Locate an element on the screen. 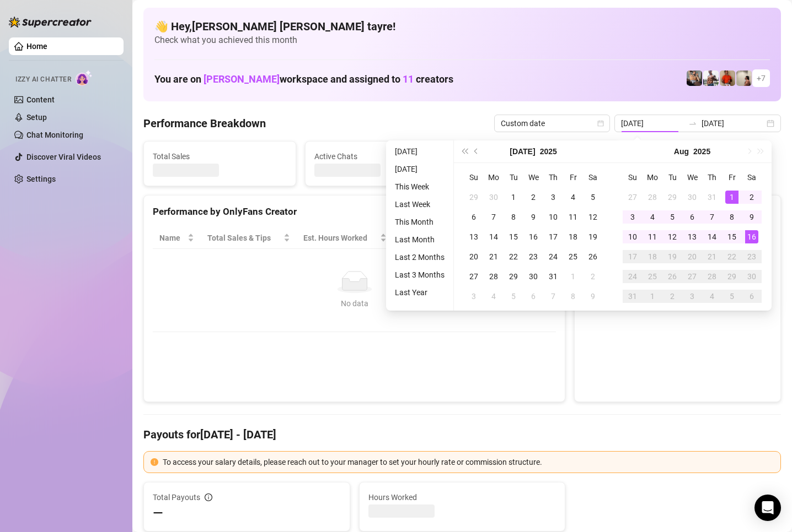 This screenshot has height=532, width=792. div: Performance by OnlyFans Creator is located at coordinates (354, 211).